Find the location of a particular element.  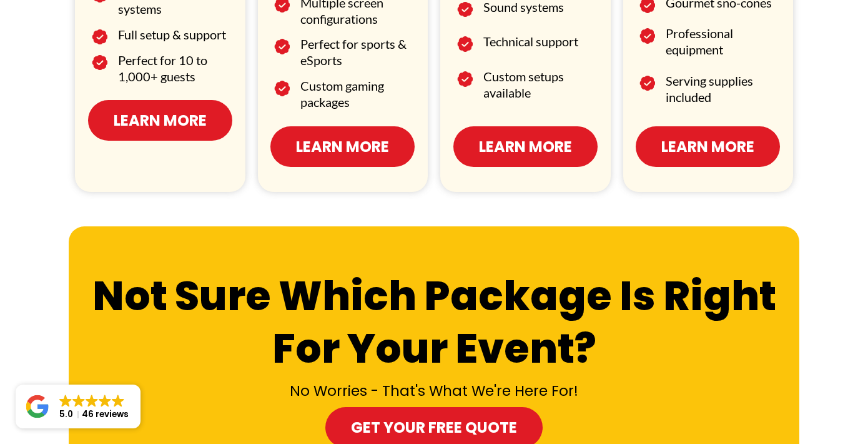

h2: Professional equipment is located at coordinates (723, 41).